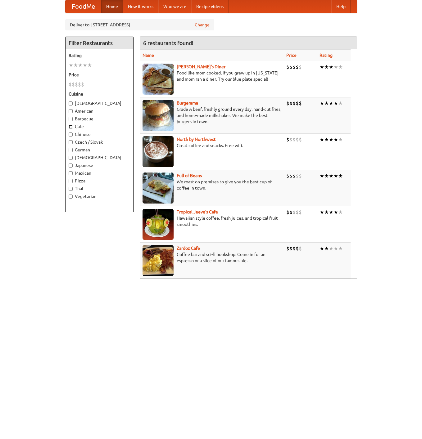 The width and height of the screenshot is (422, 439). I want to click on input: Cafe, so click(70, 127).